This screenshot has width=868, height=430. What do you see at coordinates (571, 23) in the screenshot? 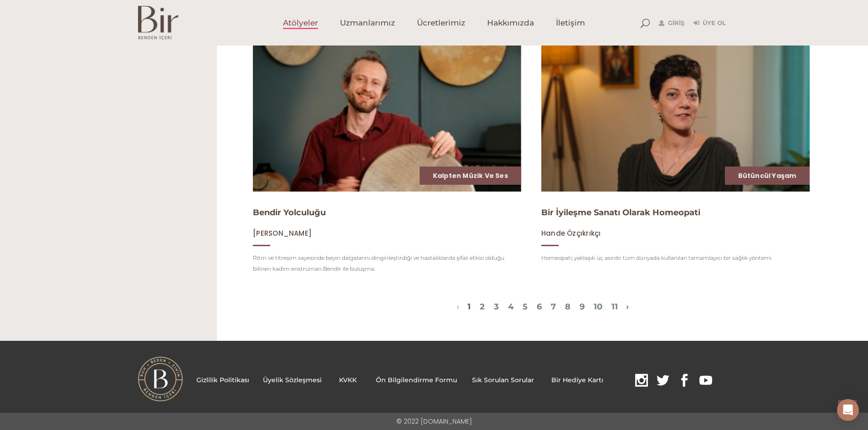
I see `span: İletişim` at bounding box center [571, 23].